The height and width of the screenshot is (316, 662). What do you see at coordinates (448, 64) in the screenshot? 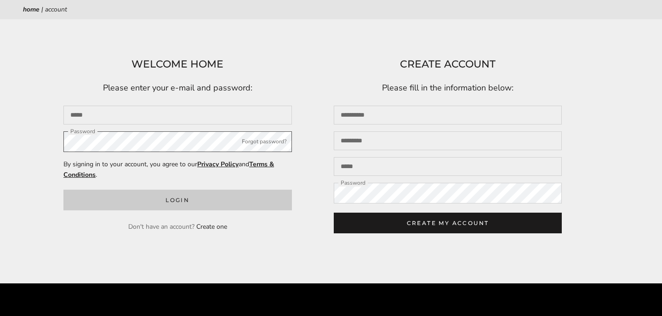
I see `h1: CREATE ACCOUNT` at bounding box center [448, 64].